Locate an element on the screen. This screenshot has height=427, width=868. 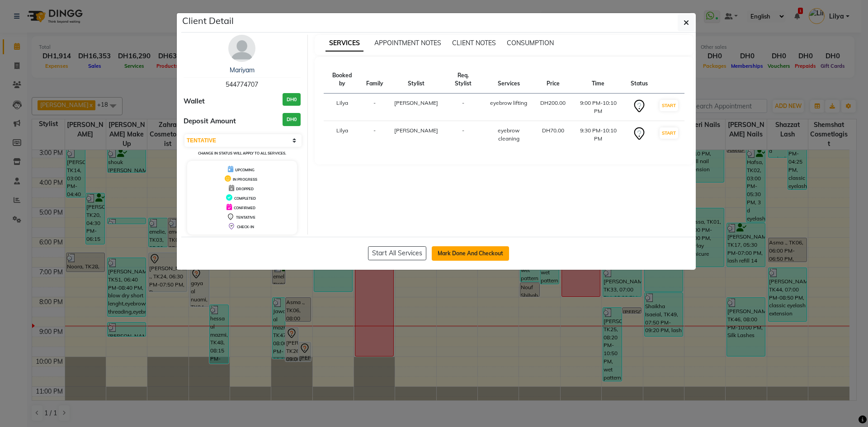
span: TENTATIVE is located at coordinates (245, 217).